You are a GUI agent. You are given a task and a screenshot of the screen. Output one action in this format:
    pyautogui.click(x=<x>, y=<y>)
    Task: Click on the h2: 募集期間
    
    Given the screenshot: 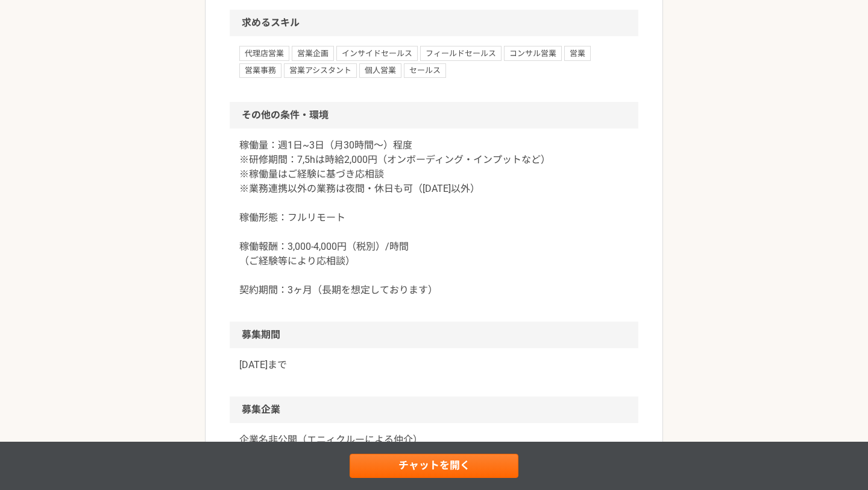 What is the action you would take?
    pyautogui.click(x=434, y=335)
    